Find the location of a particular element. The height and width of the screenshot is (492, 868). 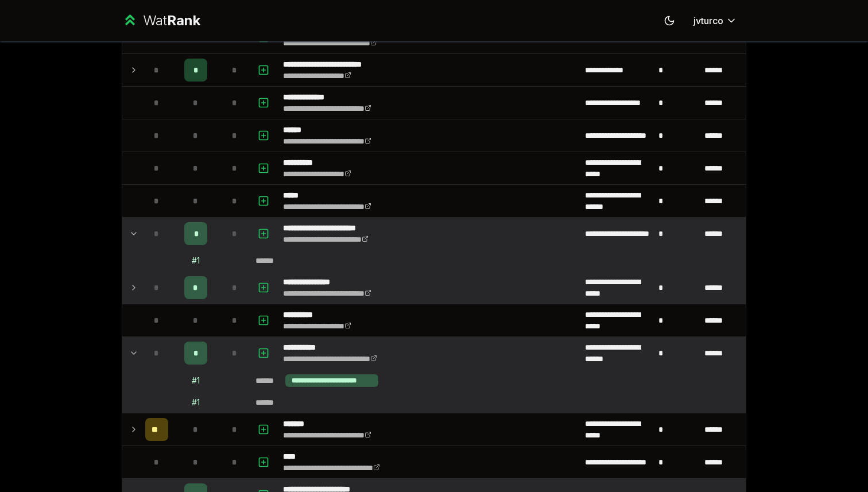

span: jvturco is located at coordinates (708, 21).